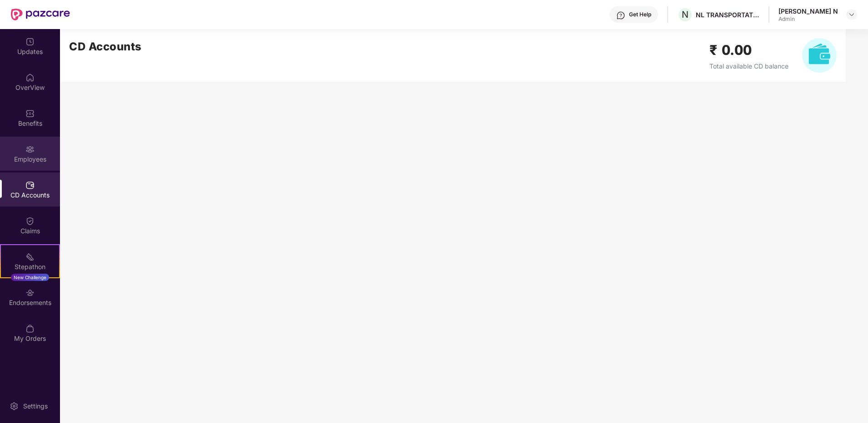  What do you see at coordinates (749, 66) in the screenshot?
I see `span: Total available CD balance` at bounding box center [749, 66].